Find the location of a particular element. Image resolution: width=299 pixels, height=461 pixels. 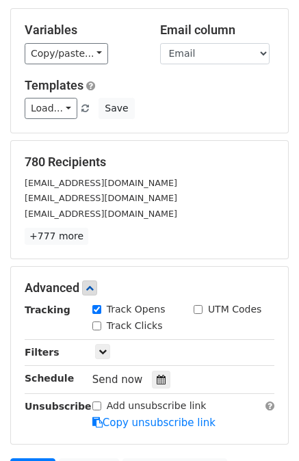

h5: Variables is located at coordinates (82, 30).